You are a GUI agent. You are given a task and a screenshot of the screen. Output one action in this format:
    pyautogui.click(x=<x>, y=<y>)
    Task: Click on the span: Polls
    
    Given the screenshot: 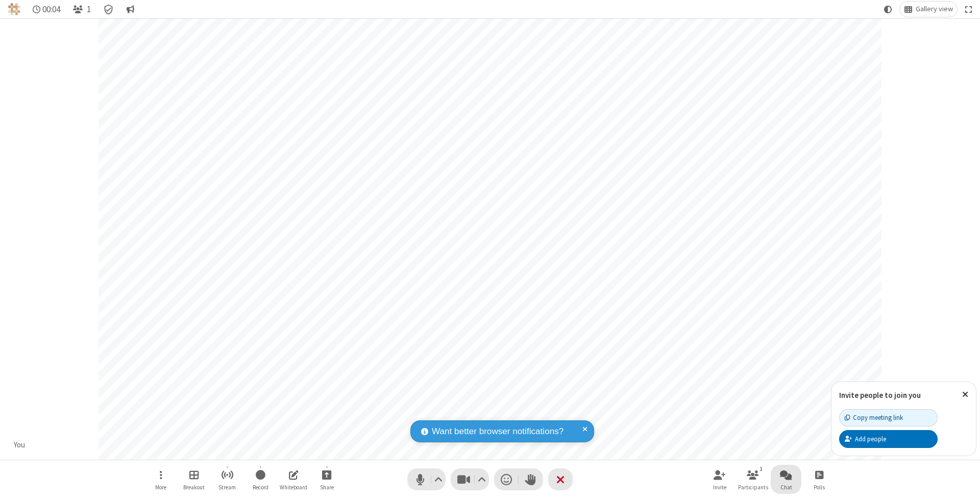 What is the action you would take?
    pyautogui.click(x=820, y=487)
    